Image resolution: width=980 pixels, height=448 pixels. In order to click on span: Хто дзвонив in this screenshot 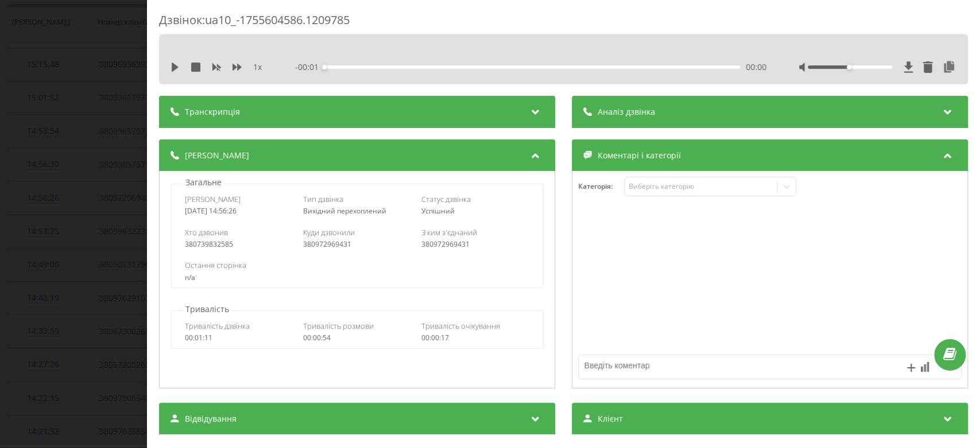, I will do `click(206, 232)`.